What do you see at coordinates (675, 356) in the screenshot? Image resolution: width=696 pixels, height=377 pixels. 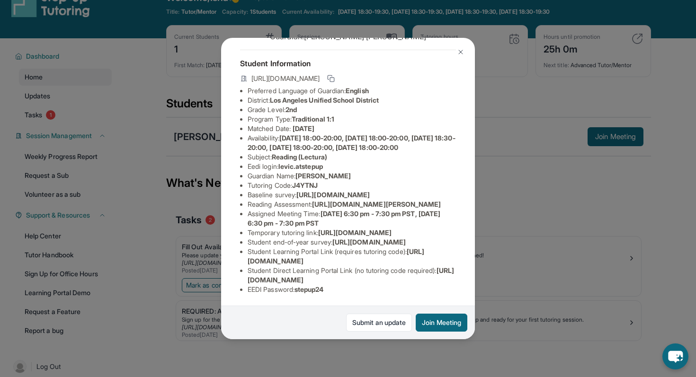 I see `button: chat-button` at bounding box center [675, 356].